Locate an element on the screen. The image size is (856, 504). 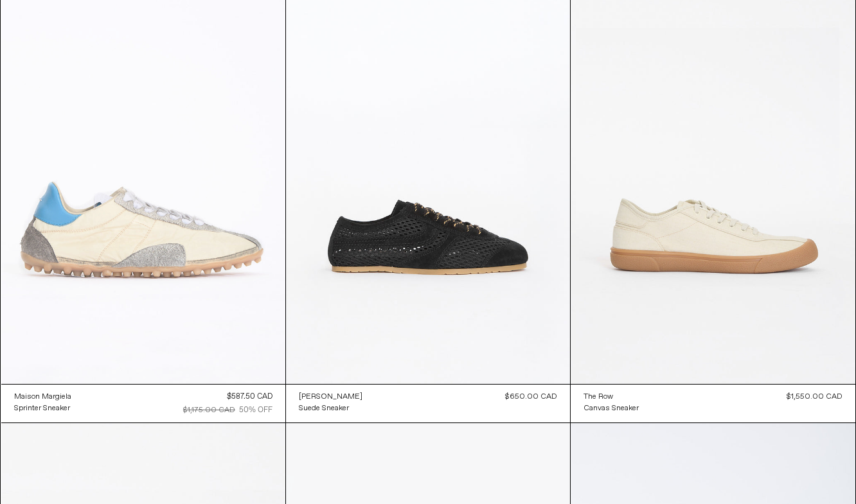
div: 50% OFF is located at coordinates (256, 410).